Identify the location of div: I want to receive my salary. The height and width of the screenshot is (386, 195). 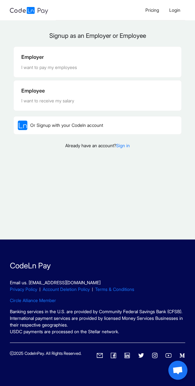
(97, 101).